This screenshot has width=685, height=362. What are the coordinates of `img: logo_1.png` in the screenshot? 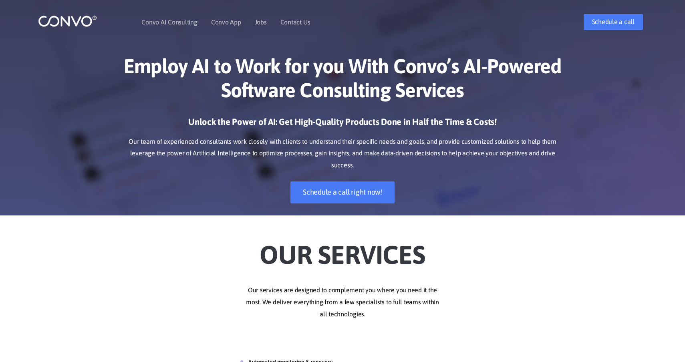 It's located at (67, 21).